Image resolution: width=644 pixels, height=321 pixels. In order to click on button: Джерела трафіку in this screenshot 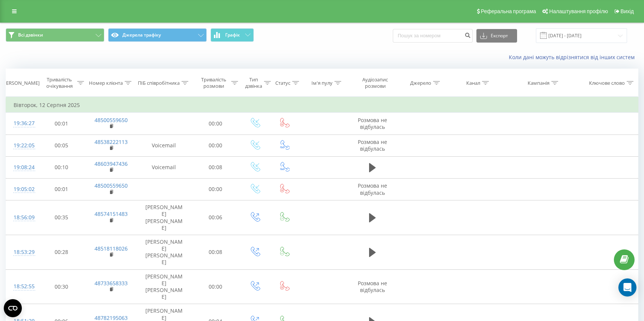, I will do `click(158, 35)`.